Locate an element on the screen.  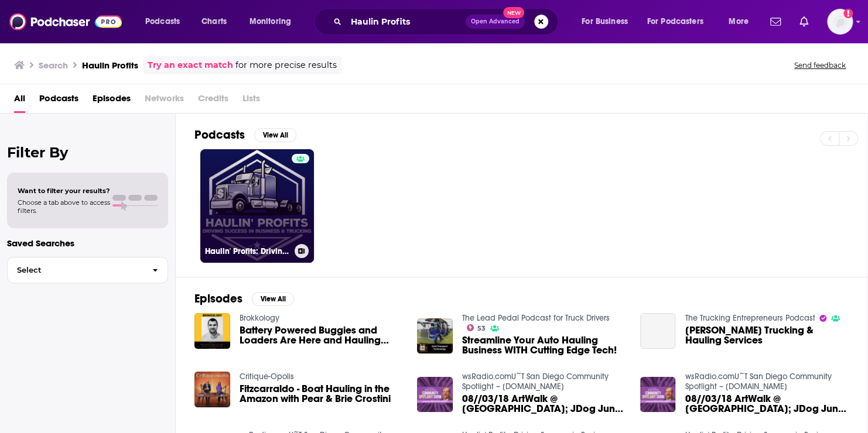
a: The Trucking Entrepreneurs Podcast is located at coordinates (750, 318).